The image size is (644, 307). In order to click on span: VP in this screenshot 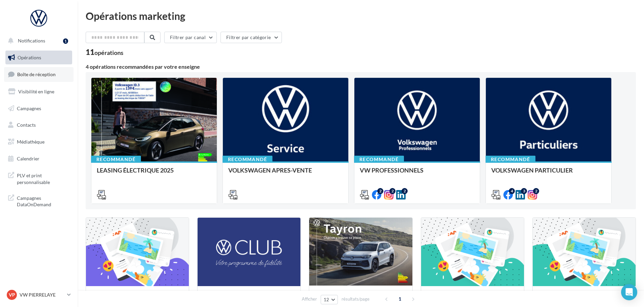, I will do `click(12, 295)`.